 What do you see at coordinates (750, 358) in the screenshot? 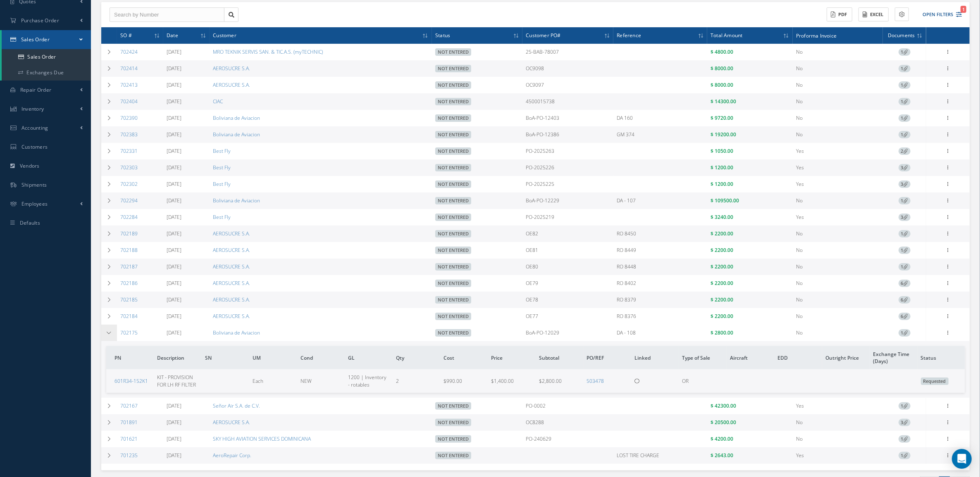
I see `th: Aircraft` at bounding box center [750, 358].